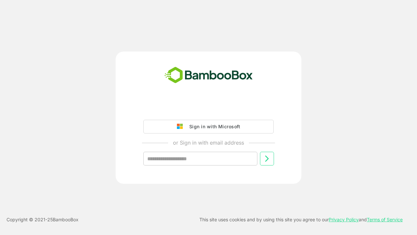  I want to click on img: bamboobox, so click(209, 75).